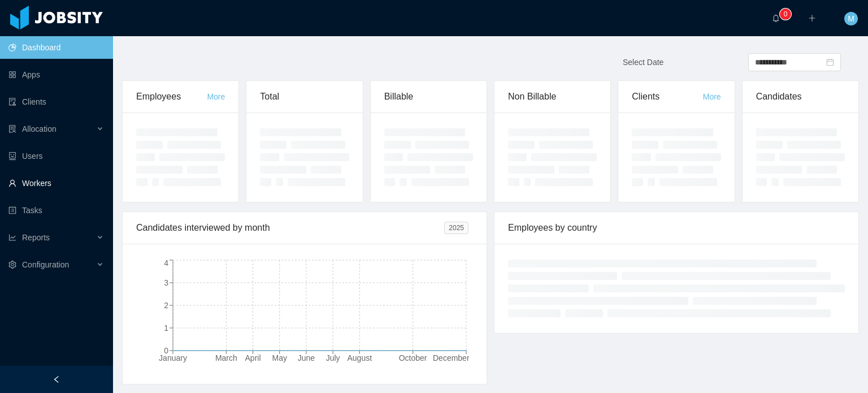  What do you see at coordinates (786, 14) in the screenshot?
I see `sup: 0` at bounding box center [786, 14].